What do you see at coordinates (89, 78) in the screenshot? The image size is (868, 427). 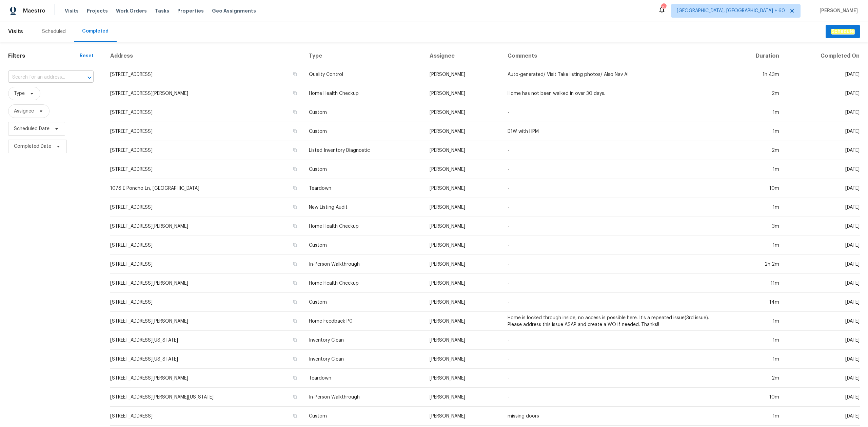 I see `button: Open` at bounding box center [89, 78].